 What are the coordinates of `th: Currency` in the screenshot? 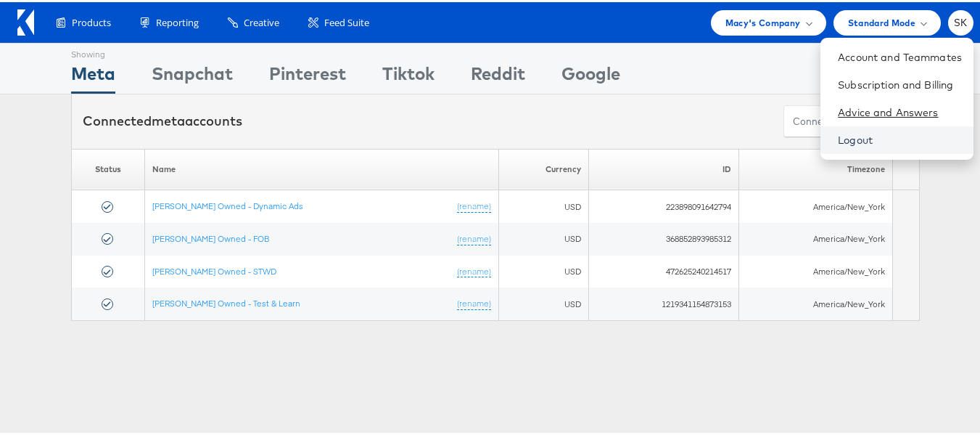 It's located at (543, 167).